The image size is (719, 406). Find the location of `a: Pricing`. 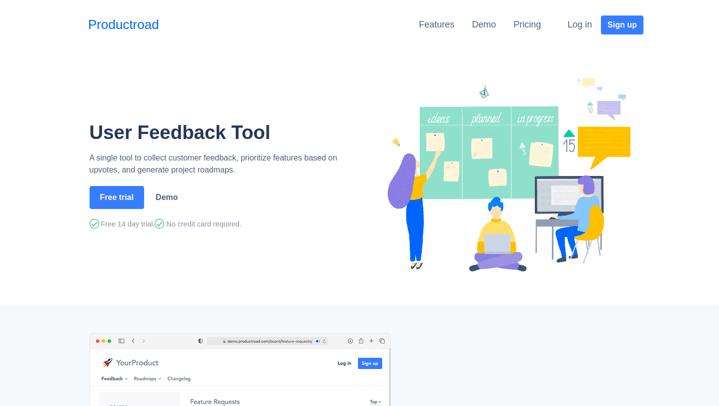

a: Pricing is located at coordinates (527, 25).